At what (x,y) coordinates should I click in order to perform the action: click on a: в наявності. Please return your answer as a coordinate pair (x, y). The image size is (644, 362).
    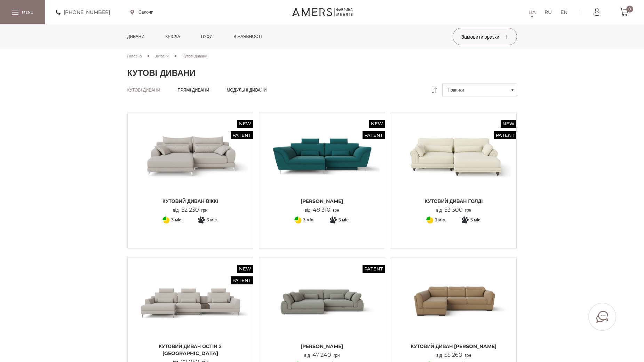
    Looking at the image, I should click on (247, 36).